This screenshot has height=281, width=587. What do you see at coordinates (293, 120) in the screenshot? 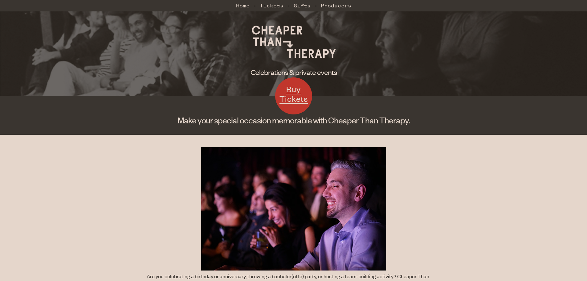
I see `h1: Make your special occasion memorable with Cheaper Than Therapy.` at bounding box center [293, 120].